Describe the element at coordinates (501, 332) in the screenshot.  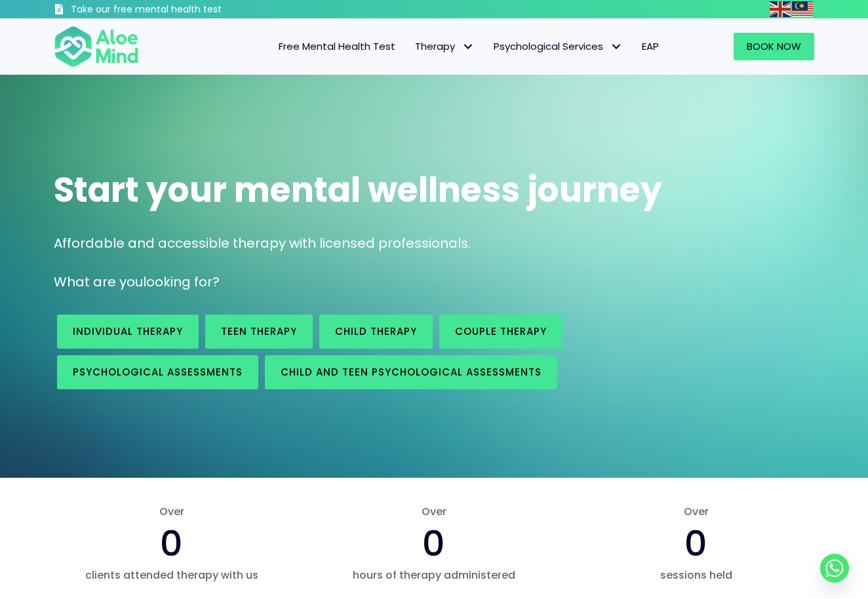
I see `a: Couple therapy` at that location.